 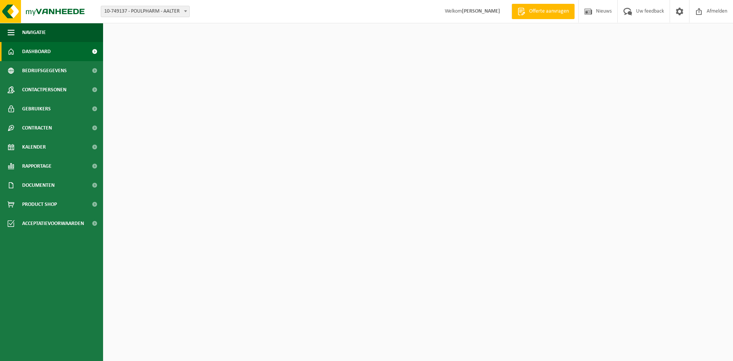 What do you see at coordinates (38, 185) in the screenshot?
I see `span: Documenten` at bounding box center [38, 185].